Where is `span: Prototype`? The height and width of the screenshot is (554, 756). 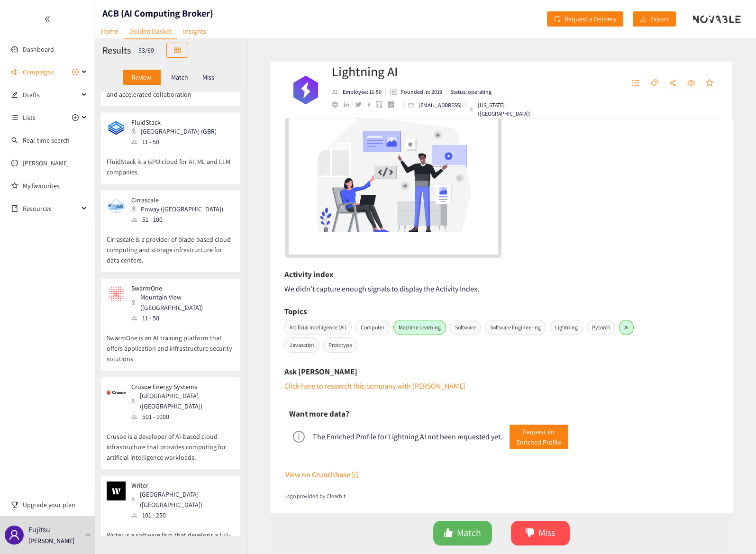
span: Prototype is located at coordinates (340, 345).